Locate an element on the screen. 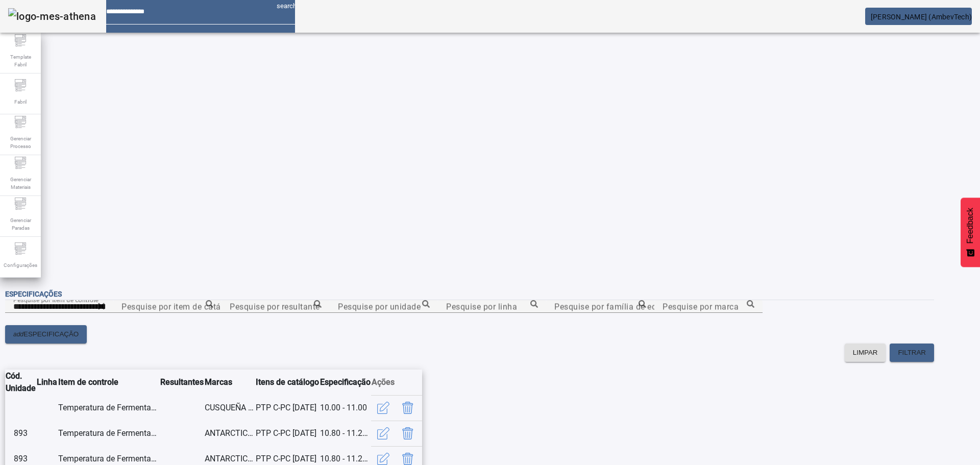  mat-label: Pesquise por item de controle is located at coordinates (55, 299).